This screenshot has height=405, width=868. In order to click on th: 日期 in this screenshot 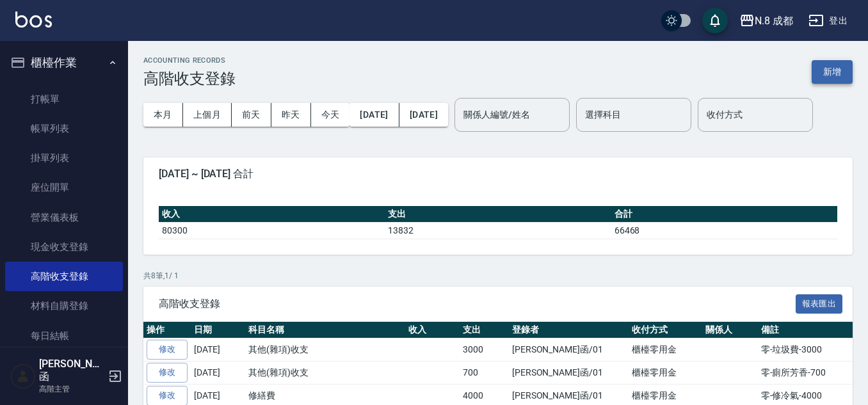, I will do `click(218, 330)`.